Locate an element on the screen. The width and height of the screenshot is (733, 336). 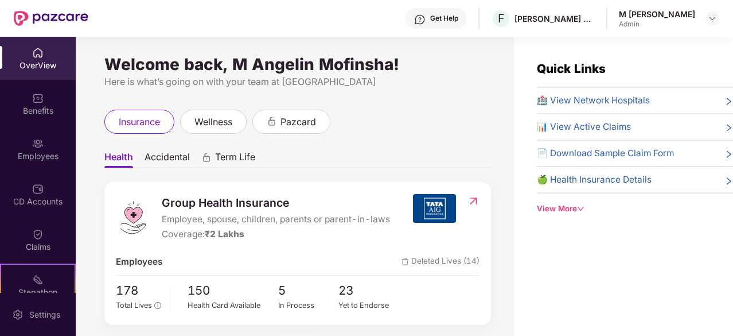
img: New Pazcare Logo is located at coordinates (51, 18).